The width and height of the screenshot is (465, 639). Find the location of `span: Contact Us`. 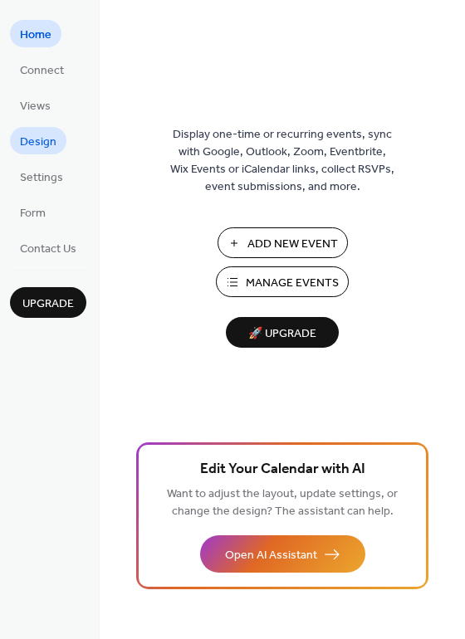

span: Contact Us is located at coordinates (48, 249).